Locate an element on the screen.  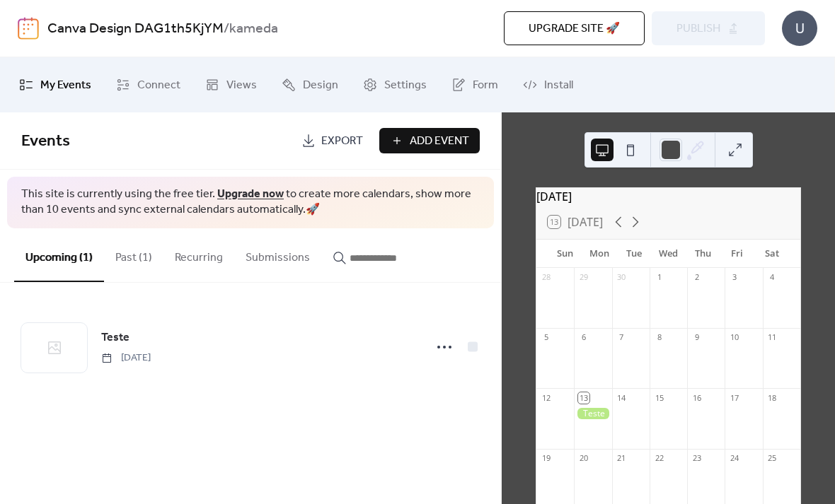
div: 28 is located at coordinates (545, 278).